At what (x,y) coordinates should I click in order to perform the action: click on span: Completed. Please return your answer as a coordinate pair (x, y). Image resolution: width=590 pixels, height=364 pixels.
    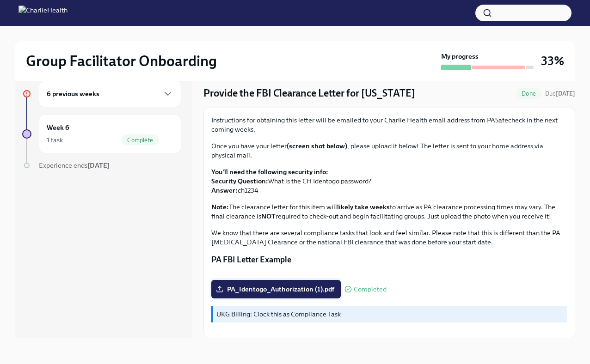
    Looking at the image, I should click on (370, 289).